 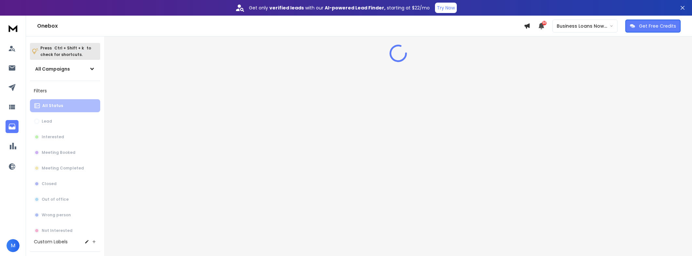 I want to click on p: Get only with our starting at $22/mo, so click(x=340, y=8).